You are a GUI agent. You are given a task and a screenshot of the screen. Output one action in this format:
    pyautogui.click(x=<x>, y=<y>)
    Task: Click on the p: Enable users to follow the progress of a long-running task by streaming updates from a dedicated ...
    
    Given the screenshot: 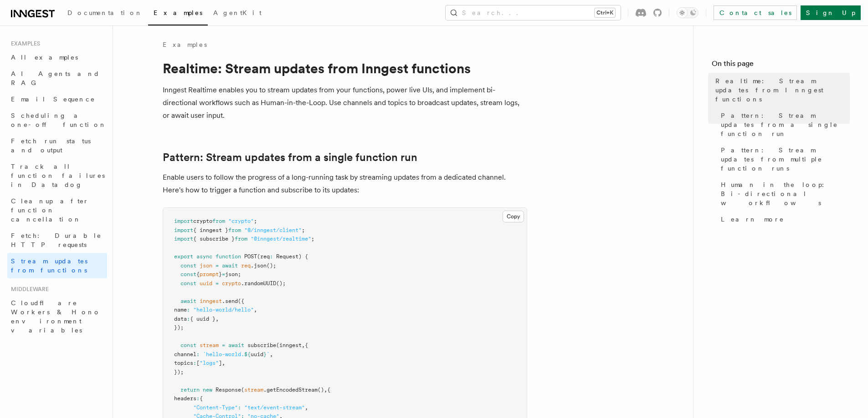 What is the action you would take?
    pyautogui.click(x=345, y=184)
    